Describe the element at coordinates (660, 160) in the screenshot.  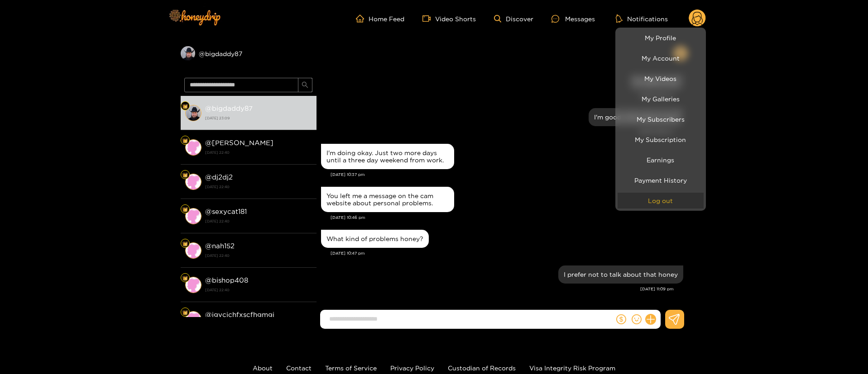
I see `a: Earnings` at that location.